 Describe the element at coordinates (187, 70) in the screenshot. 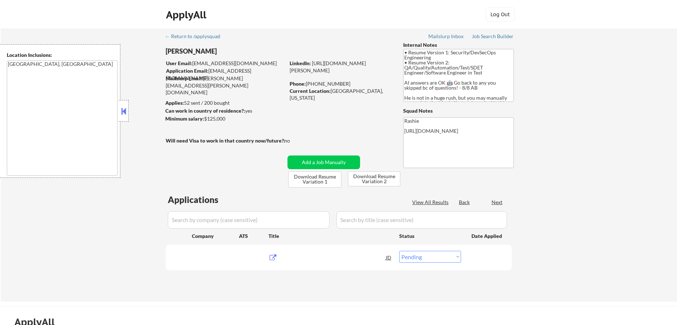

I see `strong: Application Email:` at that location.